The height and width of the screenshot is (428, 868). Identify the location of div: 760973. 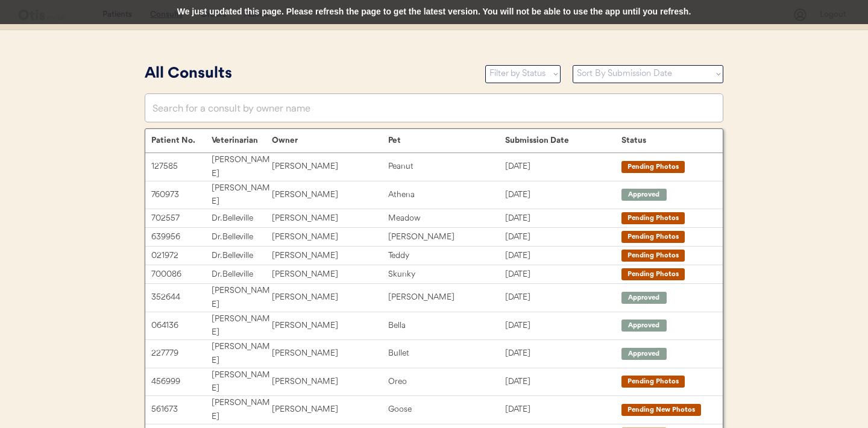
(181, 195).